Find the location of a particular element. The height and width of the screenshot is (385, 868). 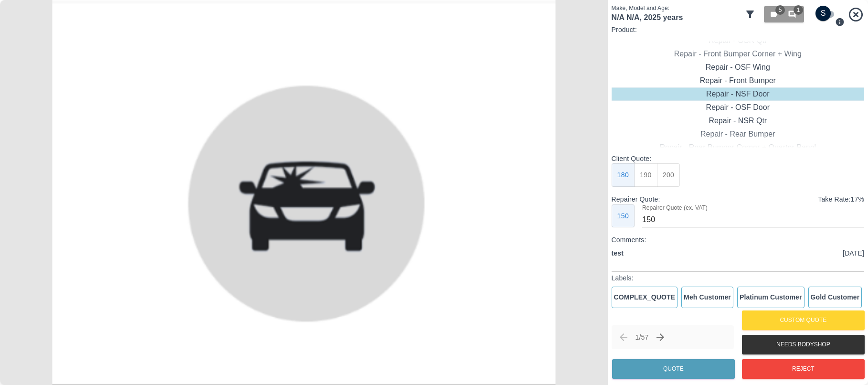

svg: Press Q to switch is located at coordinates (839, 22).